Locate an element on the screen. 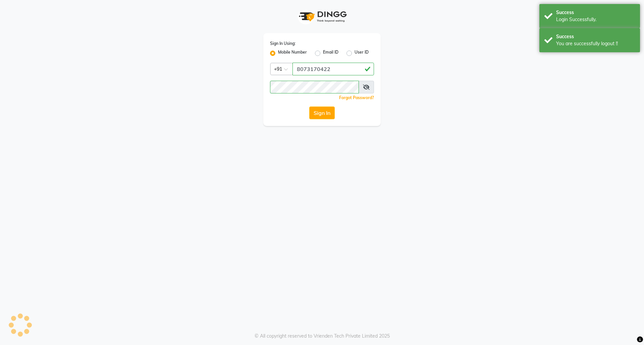 The width and height of the screenshot is (644, 345). label: Mobile Number is located at coordinates (293, 53).